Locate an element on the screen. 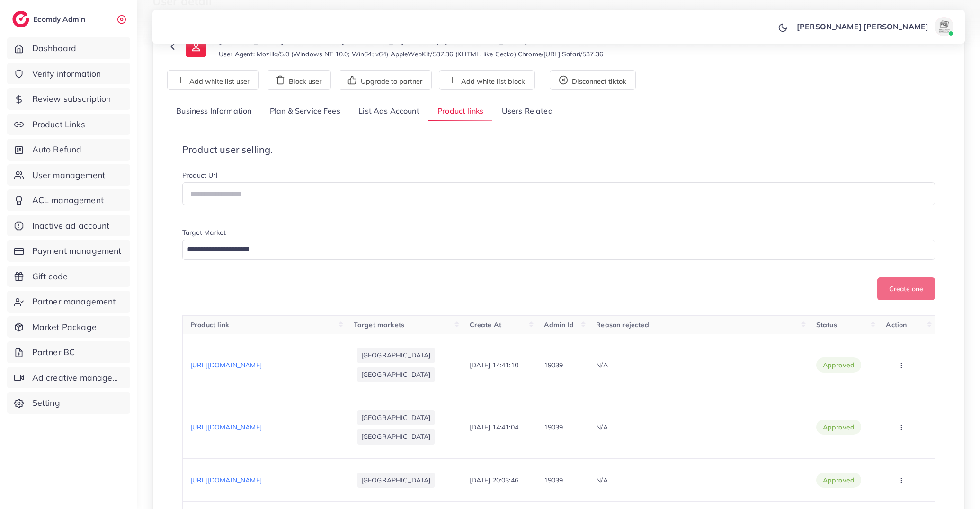 Image resolution: width=980 pixels, height=509 pixels. a: Gift code is located at coordinates (69, 277).